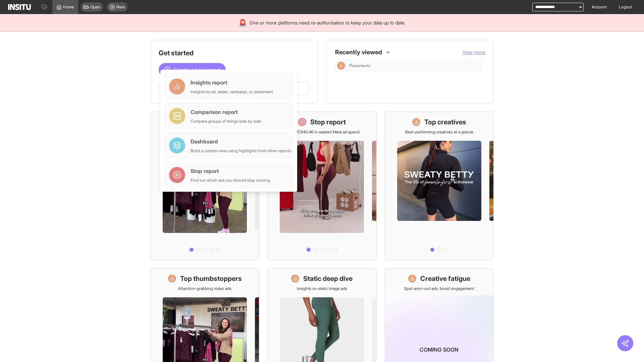 The image size is (644, 362). I want to click on a: Stop reportSave £17,640.46 in wasted Meta ad spend, so click(322, 185).